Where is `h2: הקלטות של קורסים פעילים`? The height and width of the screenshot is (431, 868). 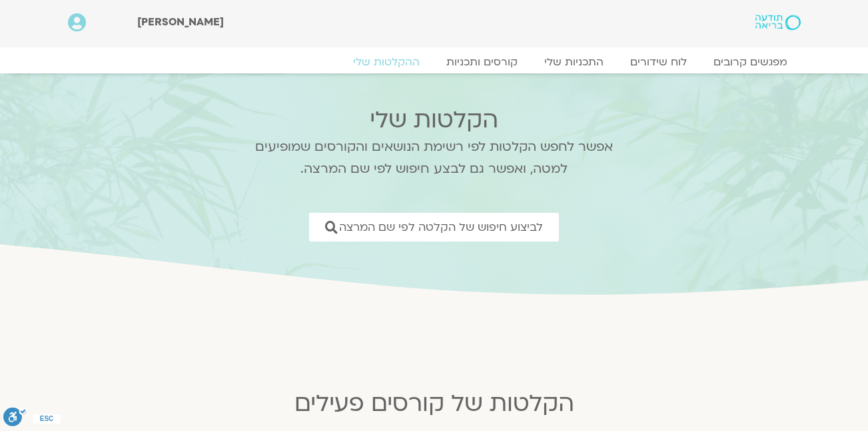 h2: הקלטות של קורסים פעילים is located at coordinates (434, 403).